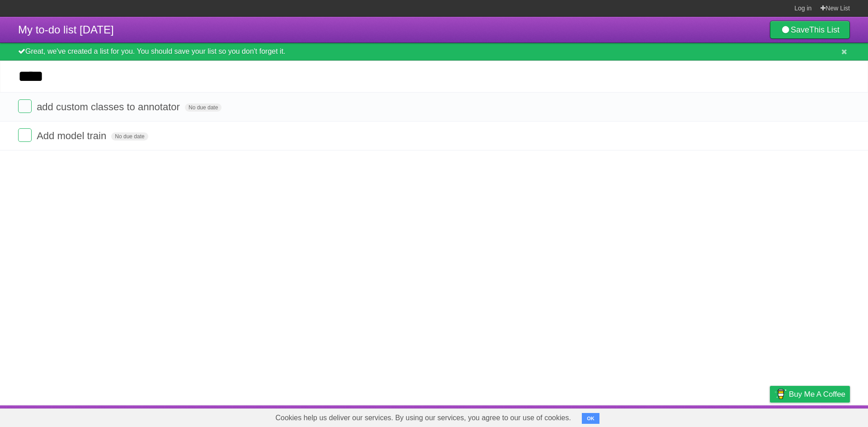 Image resolution: width=868 pixels, height=427 pixels. What do you see at coordinates (824, 30) in the screenshot?
I see `b: This List` at bounding box center [824, 30].